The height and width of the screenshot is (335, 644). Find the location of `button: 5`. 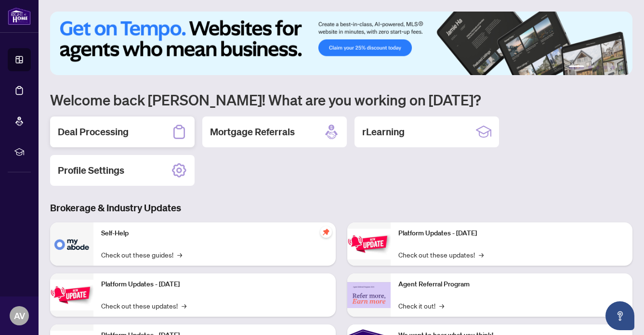

button: 5 is located at coordinates (614, 67).